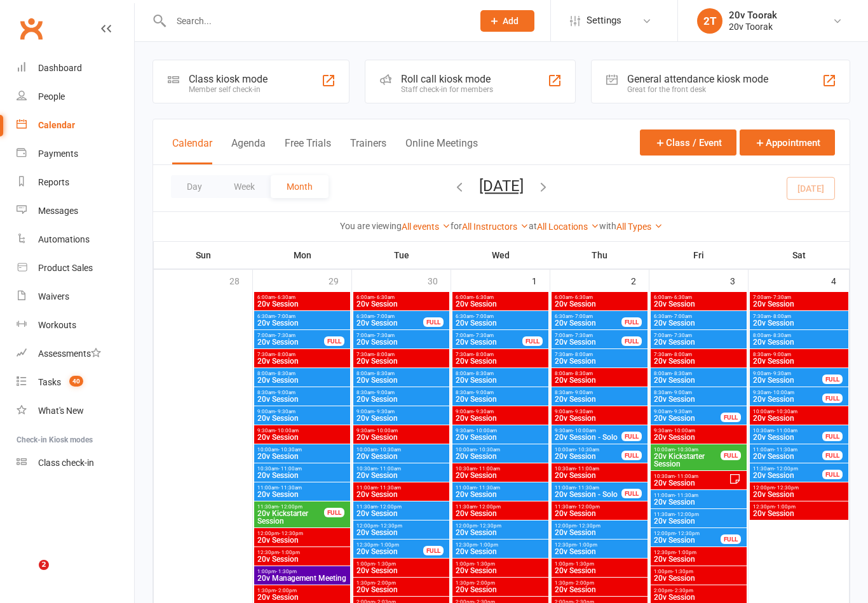  What do you see at coordinates (61, 411) in the screenshot?
I see `div: What's New` at bounding box center [61, 411].